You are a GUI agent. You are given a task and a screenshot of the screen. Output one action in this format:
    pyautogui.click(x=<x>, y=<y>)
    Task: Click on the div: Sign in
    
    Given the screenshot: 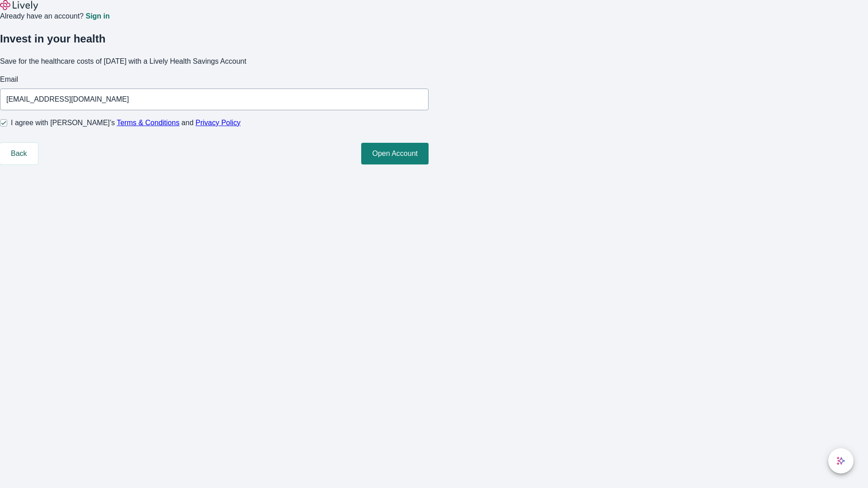 What is the action you would take?
    pyautogui.click(x=98, y=17)
    